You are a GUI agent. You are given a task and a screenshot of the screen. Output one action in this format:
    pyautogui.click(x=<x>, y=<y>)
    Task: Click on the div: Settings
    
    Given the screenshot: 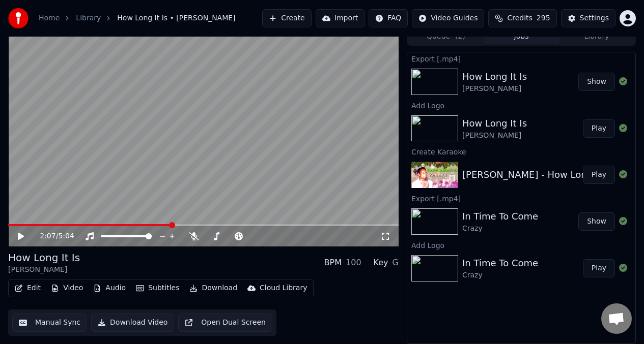 What is the action you would take?
    pyautogui.click(x=594, y=18)
    